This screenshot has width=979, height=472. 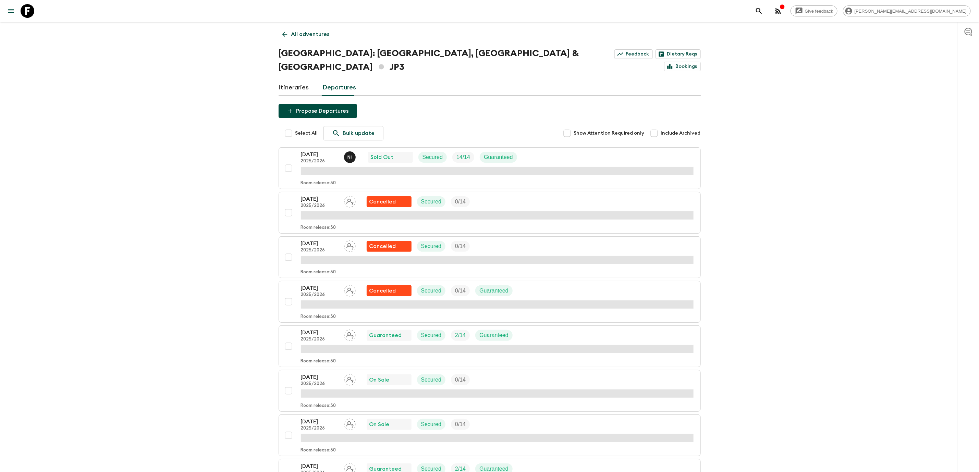 I want to click on button: menu, so click(x=11, y=11).